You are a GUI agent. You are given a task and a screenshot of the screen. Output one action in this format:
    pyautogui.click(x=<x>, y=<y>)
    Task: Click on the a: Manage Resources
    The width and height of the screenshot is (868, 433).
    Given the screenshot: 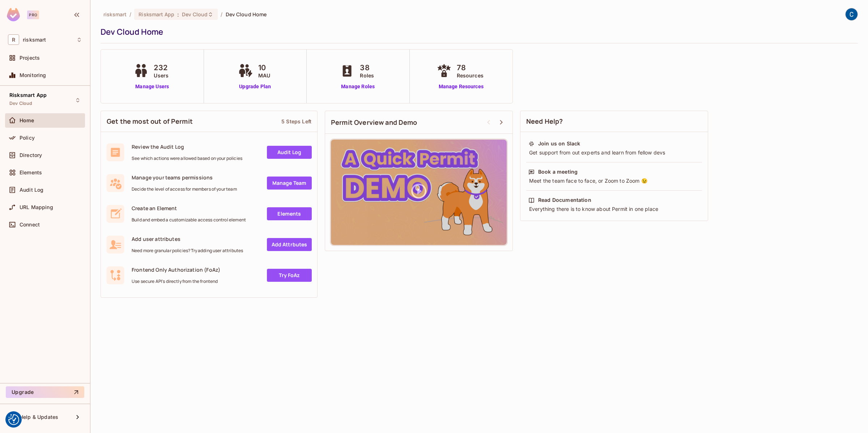 What is the action you would take?
    pyautogui.click(x=461, y=87)
    